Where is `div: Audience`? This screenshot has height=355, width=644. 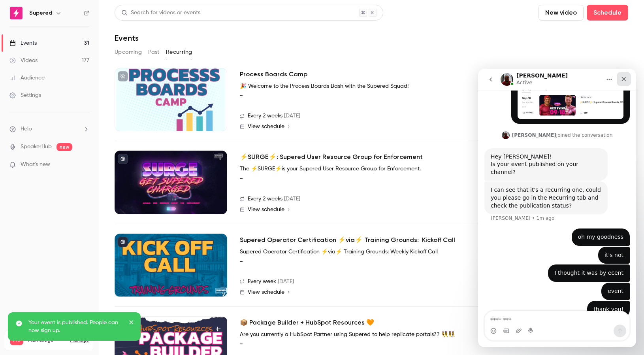 div: Audience is located at coordinates (27, 78).